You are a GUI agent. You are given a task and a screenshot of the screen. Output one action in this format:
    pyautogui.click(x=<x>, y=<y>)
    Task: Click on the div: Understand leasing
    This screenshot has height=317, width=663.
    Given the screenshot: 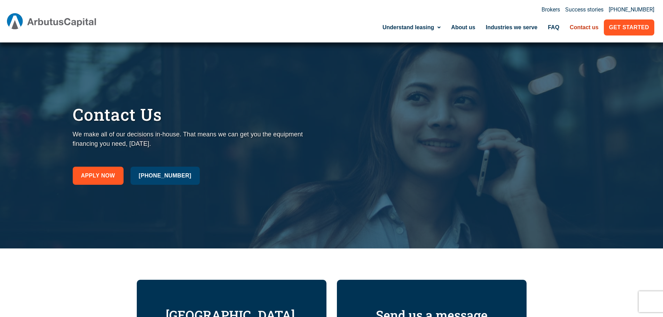 What is the action you would take?
    pyautogui.click(x=411, y=27)
    